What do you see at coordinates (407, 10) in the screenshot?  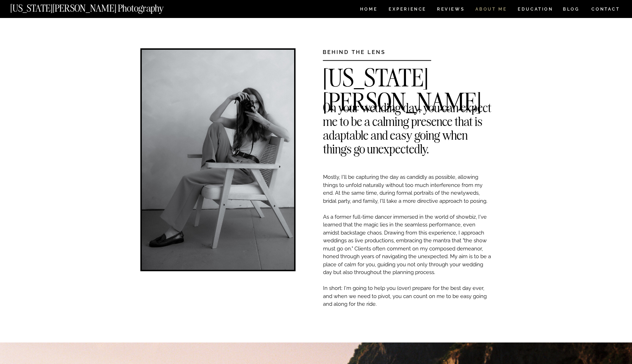 I see `nav: Experience` at bounding box center [407, 10].